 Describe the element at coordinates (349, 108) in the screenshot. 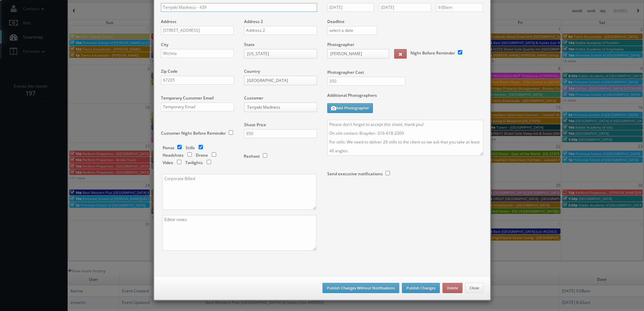

I see `button: Add Photographer` at that location.